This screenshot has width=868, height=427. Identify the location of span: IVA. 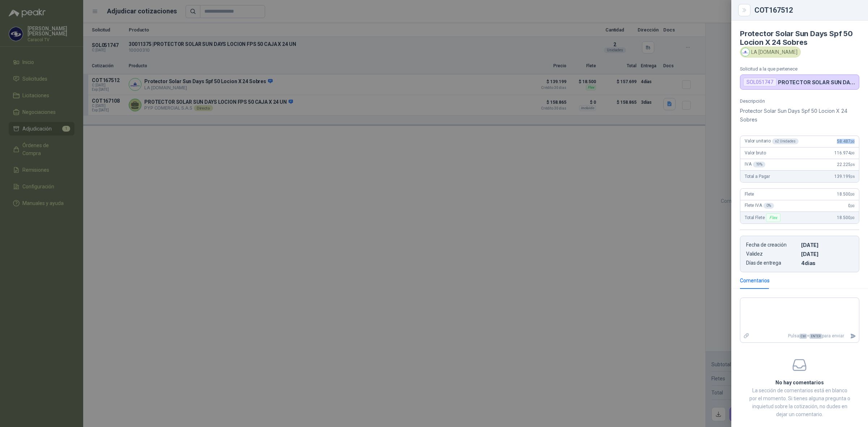
(755, 165).